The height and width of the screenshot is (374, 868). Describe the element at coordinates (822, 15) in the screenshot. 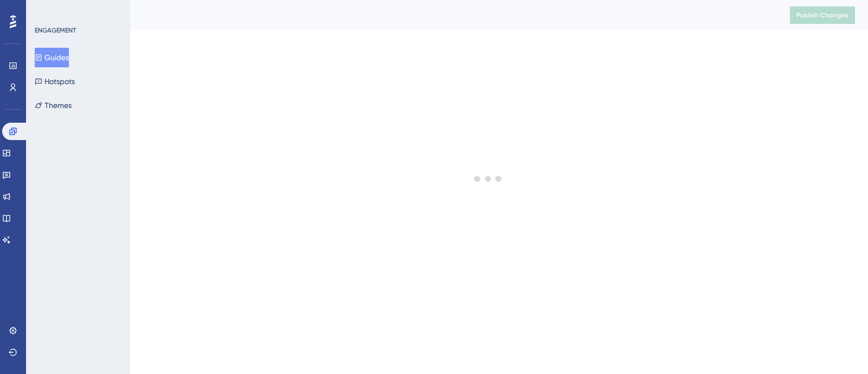

I see `span: Publish Changes` at that location.